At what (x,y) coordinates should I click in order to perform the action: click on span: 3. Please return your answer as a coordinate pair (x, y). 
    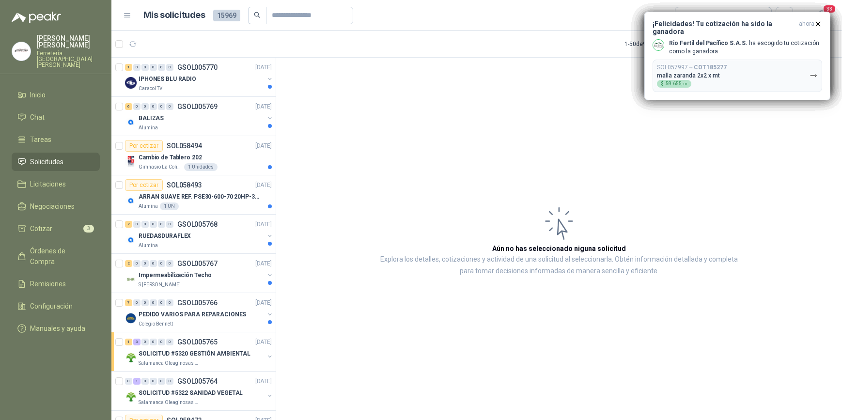
    Looking at the image, I should click on (89, 229).